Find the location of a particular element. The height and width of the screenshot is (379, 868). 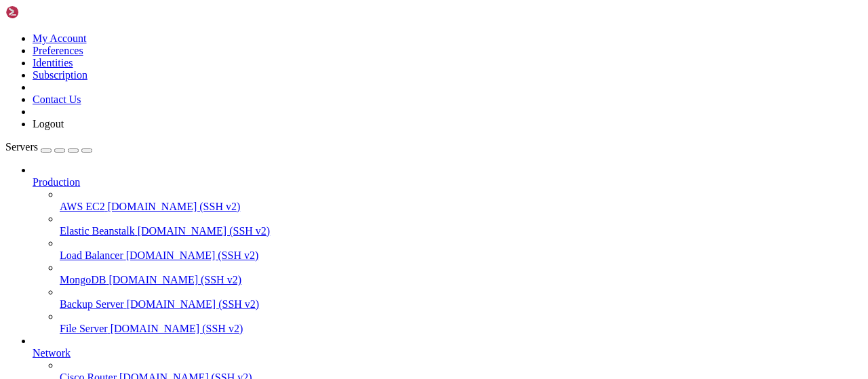

span: Network is located at coordinates (51, 353).